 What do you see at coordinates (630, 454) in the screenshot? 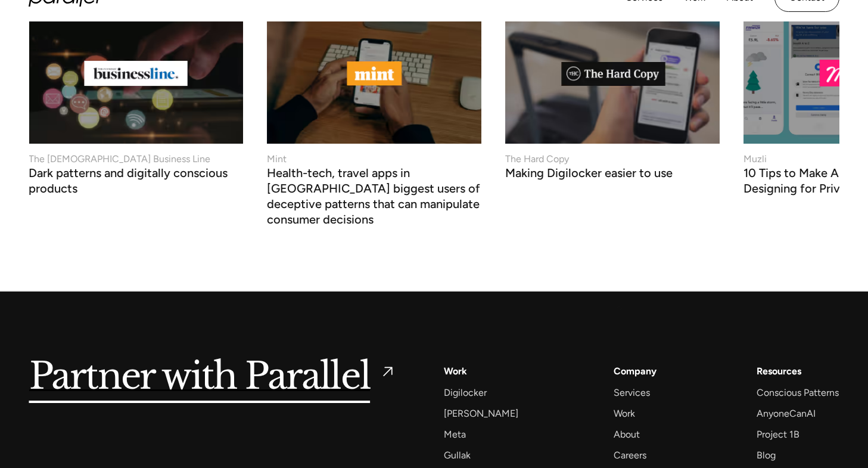
I see `a: Careers` at bounding box center [630, 454].